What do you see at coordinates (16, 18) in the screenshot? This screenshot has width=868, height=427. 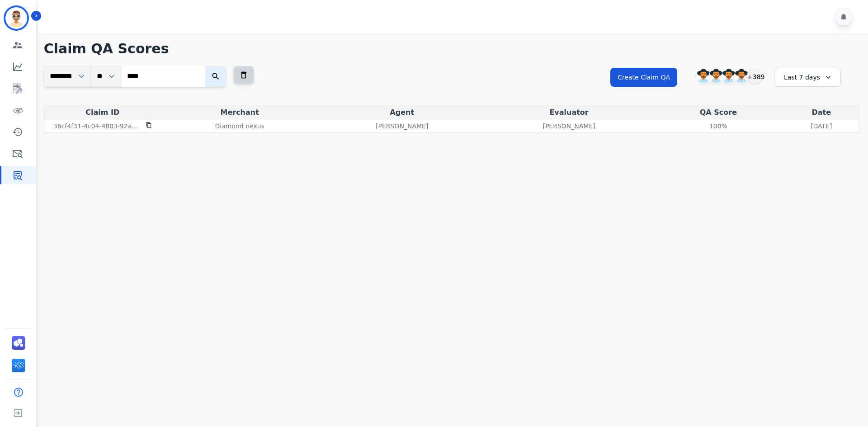 I see `img: Bordered avatar` at bounding box center [16, 18].